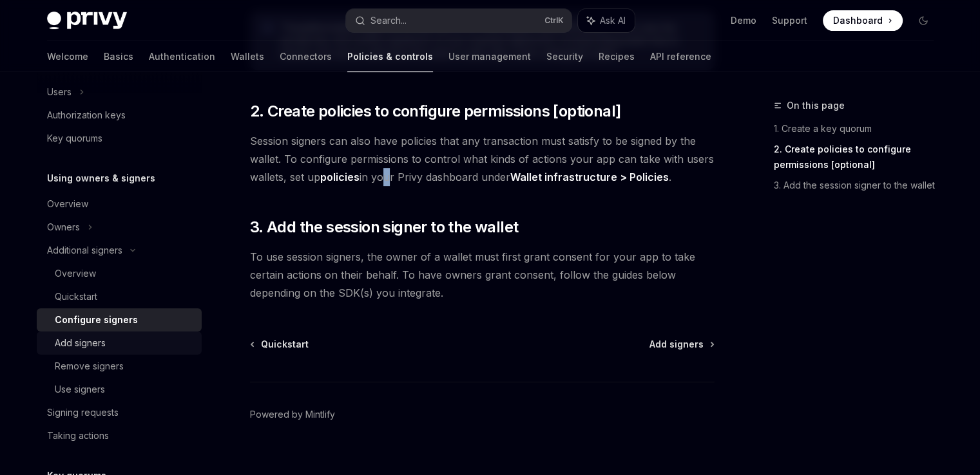 This screenshot has height=475, width=980. Describe the element at coordinates (119, 138) in the screenshot. I see `a: Key quorums` at that location.